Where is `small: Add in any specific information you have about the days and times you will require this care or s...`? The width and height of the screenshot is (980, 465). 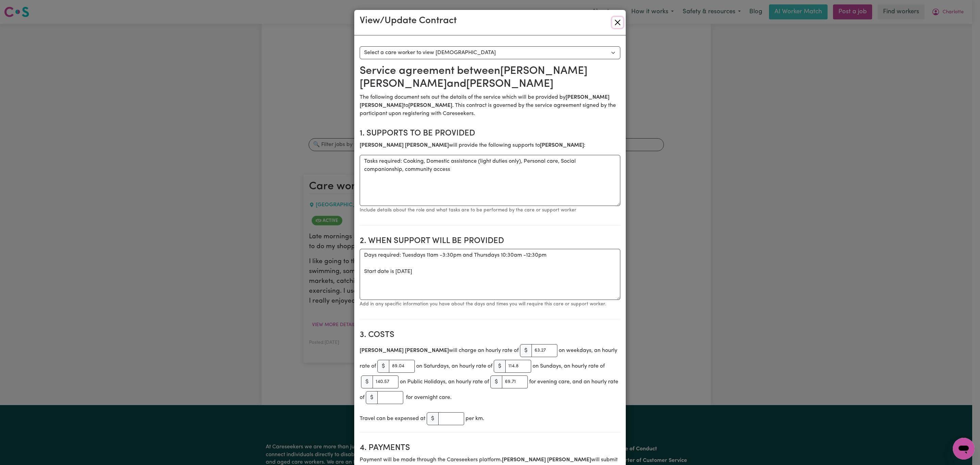
small: Add in any specific information you have about the days and times you will require this care or s... is located at coordinates (483, 304).